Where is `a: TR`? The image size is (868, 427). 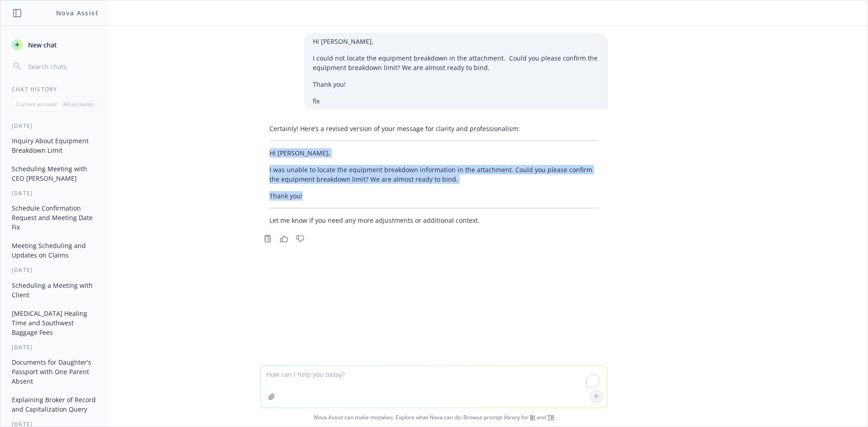
a: TR is located at coordinates (550, 417).